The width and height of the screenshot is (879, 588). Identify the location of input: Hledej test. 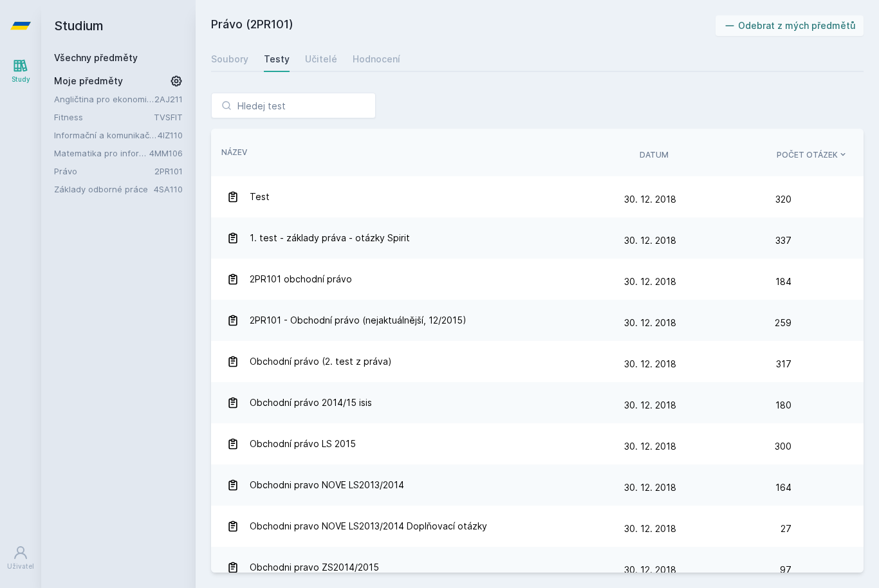
(294, 106).